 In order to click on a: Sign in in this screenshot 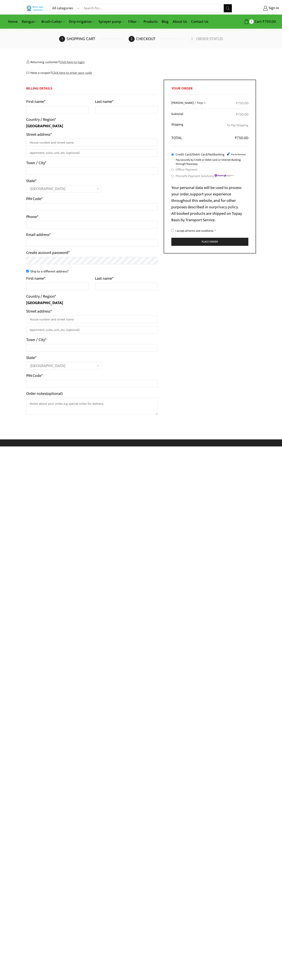, I will do `click(259, 8)`.